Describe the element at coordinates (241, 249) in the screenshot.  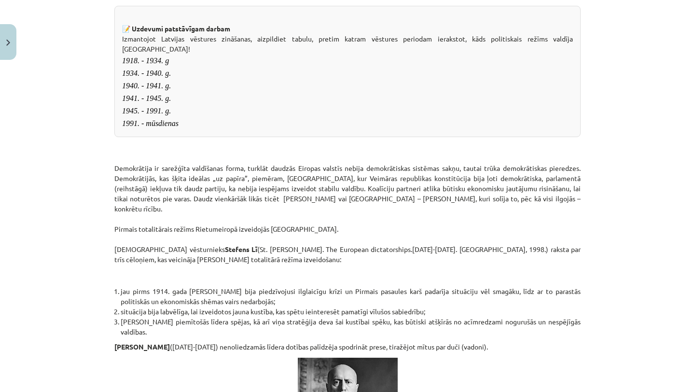
I see `strong: Stefens Lī` at that location.